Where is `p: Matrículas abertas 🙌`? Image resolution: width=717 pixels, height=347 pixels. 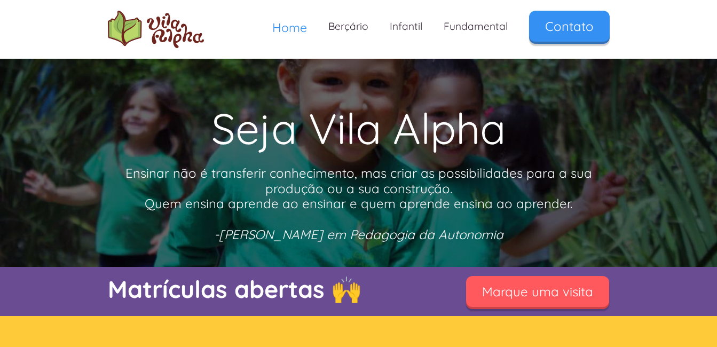
p: Matrículas abertas 🙌 is located at coordinates (273, 289).